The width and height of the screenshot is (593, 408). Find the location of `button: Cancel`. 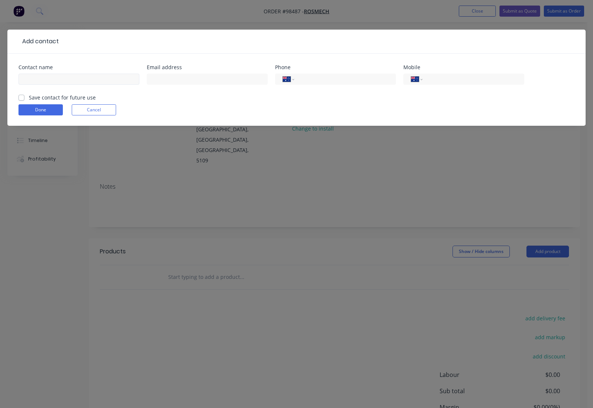

button: Cancel is located at coordinates (94, 110).